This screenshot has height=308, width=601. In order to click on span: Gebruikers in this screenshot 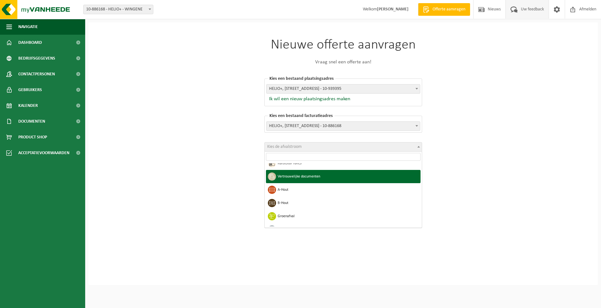, I will do `click(30, 90)`.